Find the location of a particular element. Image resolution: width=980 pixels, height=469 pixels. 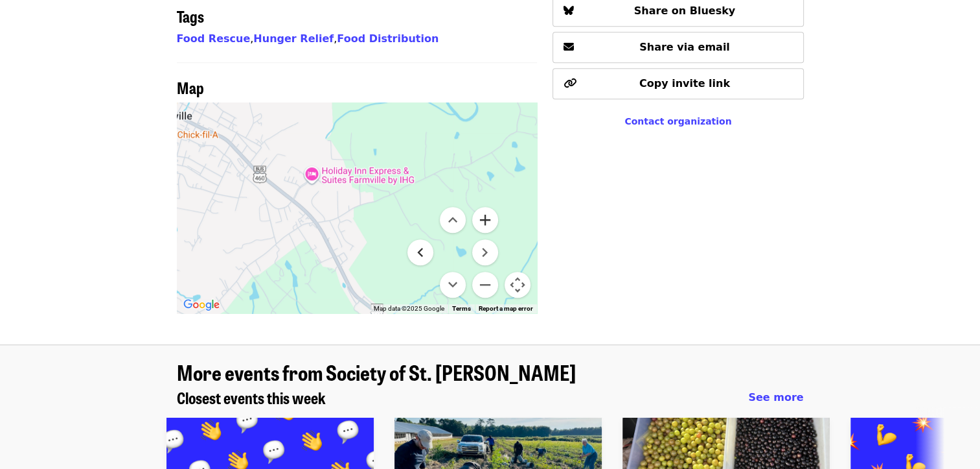

span: Closest events this week is located at coordinates (251, 397).